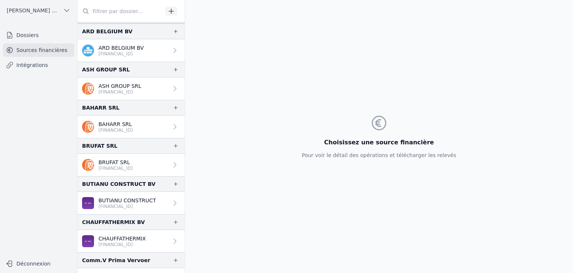  What do you see at coordinates (38, 263) in the screenshot?
I see `button: Déconnexion` at bounding box center [38, 263].